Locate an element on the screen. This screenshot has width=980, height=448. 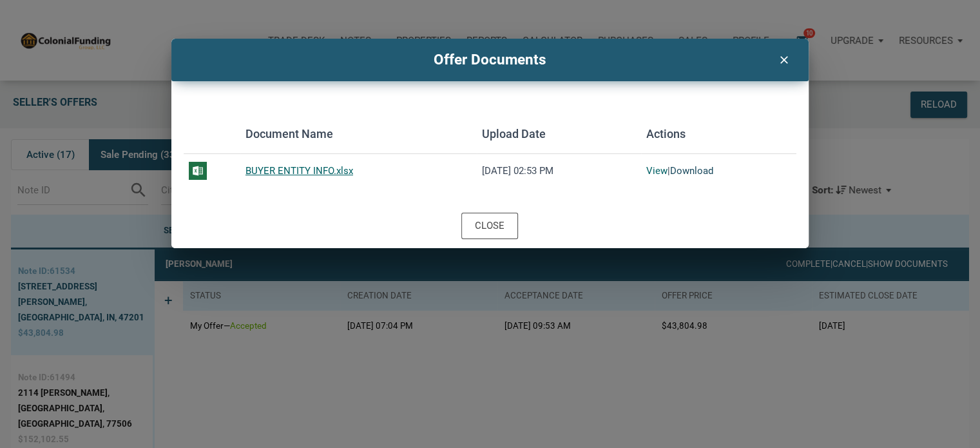
div: Close is located at coordinates (490, 226).